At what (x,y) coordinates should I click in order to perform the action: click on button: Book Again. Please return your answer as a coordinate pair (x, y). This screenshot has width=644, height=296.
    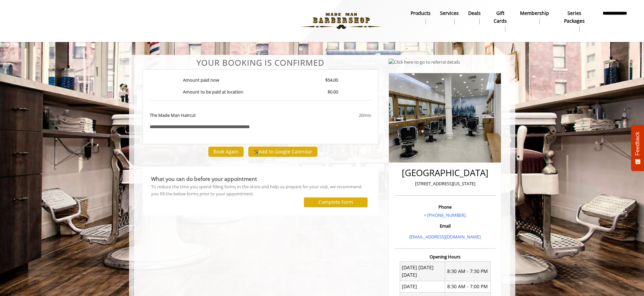
    Looking at the image, I should click on (226, 151).